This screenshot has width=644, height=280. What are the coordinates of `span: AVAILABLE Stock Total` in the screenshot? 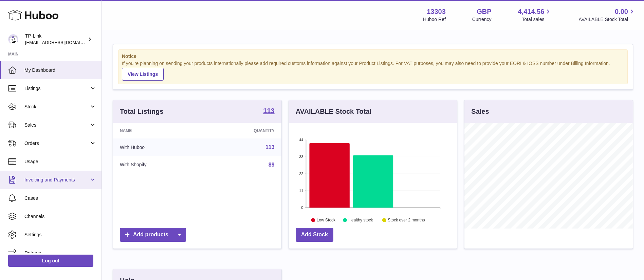 It's located at (606, 20).